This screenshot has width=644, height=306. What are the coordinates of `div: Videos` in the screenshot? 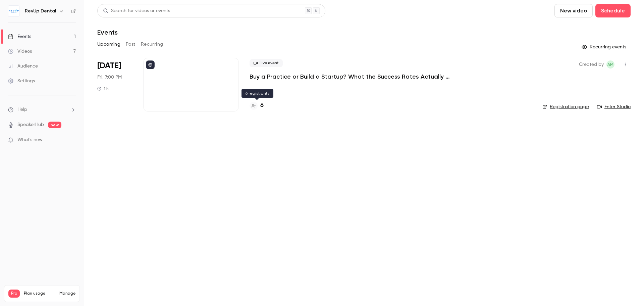 It's located at (20, 51).